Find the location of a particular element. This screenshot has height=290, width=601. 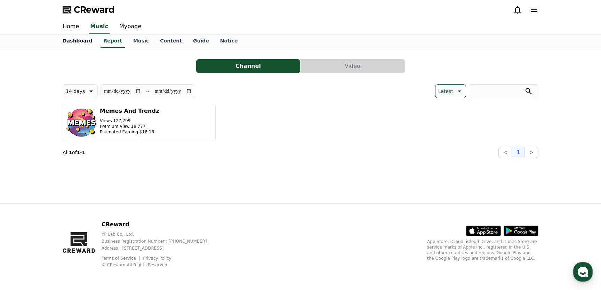

span: CReward is located at coordinates (94, 10).